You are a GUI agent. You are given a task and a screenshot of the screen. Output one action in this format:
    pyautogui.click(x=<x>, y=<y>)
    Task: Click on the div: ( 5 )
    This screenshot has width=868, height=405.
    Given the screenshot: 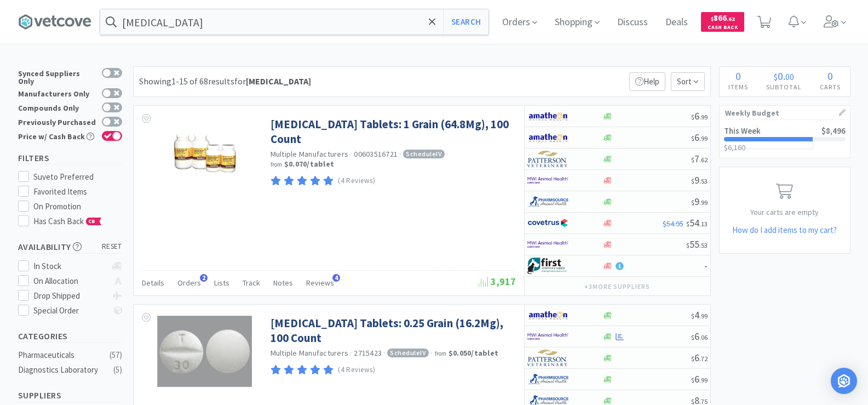 What is the action you would take?
    pyautogui.click(x=118, y=370)
    